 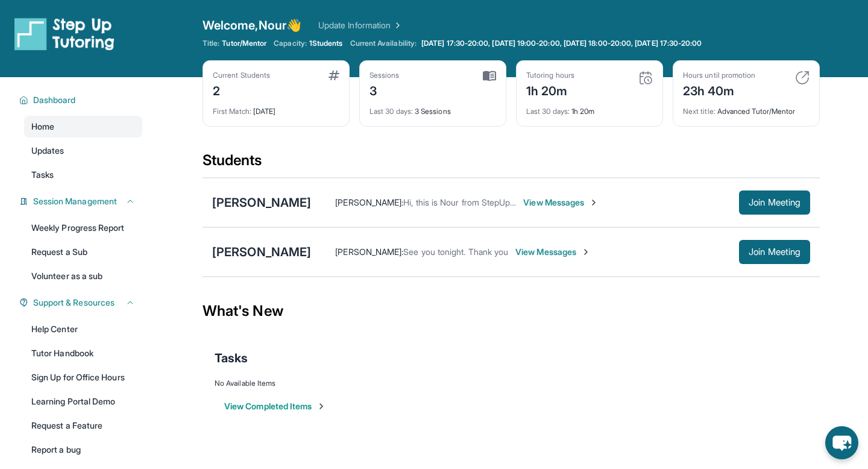 I want to click on div: Sessions, so click(x=385, y=76).